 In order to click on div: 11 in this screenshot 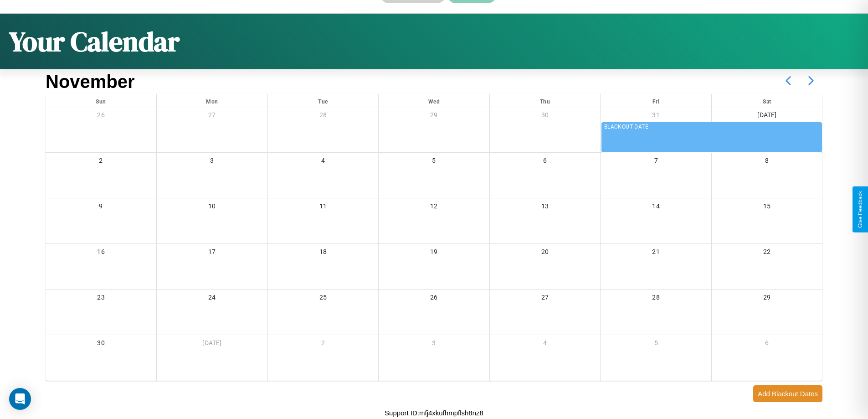, I will do `click(323, 208)`.